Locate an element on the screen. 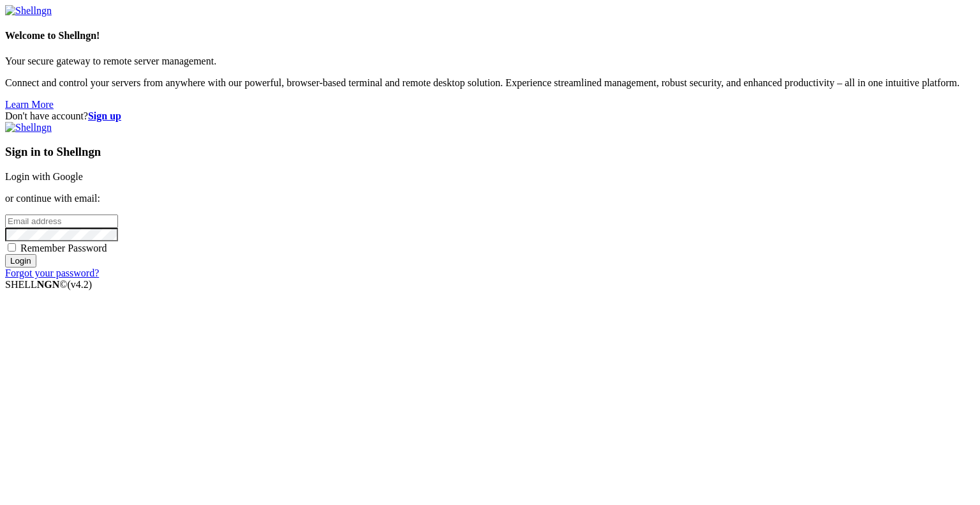 The height and width of the screenshot is (505, 980). span: SHELL © is located at coordinates (48, 284).